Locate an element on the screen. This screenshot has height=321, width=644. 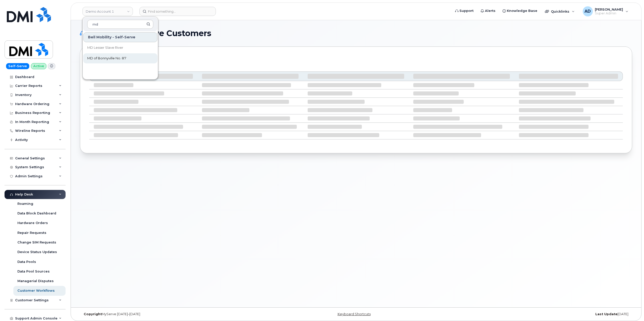
a: Keyboard Shortcuts is located at coordinates (354, 314).